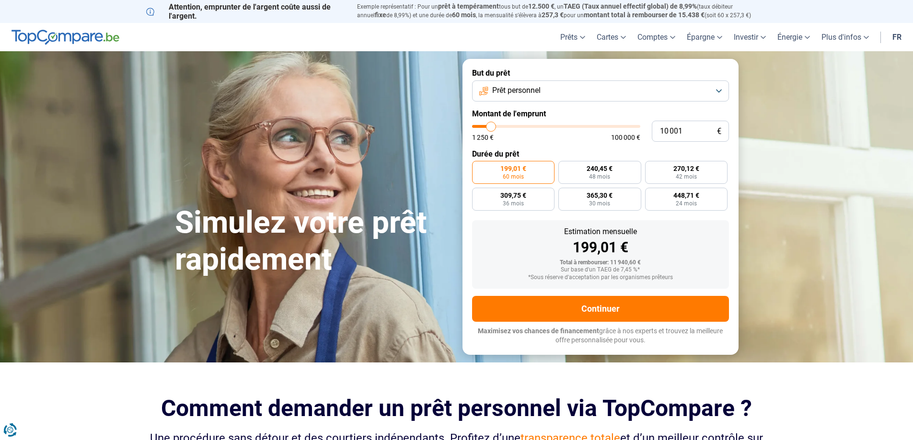 This screenshot has height=440, width=913. What do you see at coordinates (897, 37) in the screenshot?
I see `a: fr` at bounding box center [897, 37].